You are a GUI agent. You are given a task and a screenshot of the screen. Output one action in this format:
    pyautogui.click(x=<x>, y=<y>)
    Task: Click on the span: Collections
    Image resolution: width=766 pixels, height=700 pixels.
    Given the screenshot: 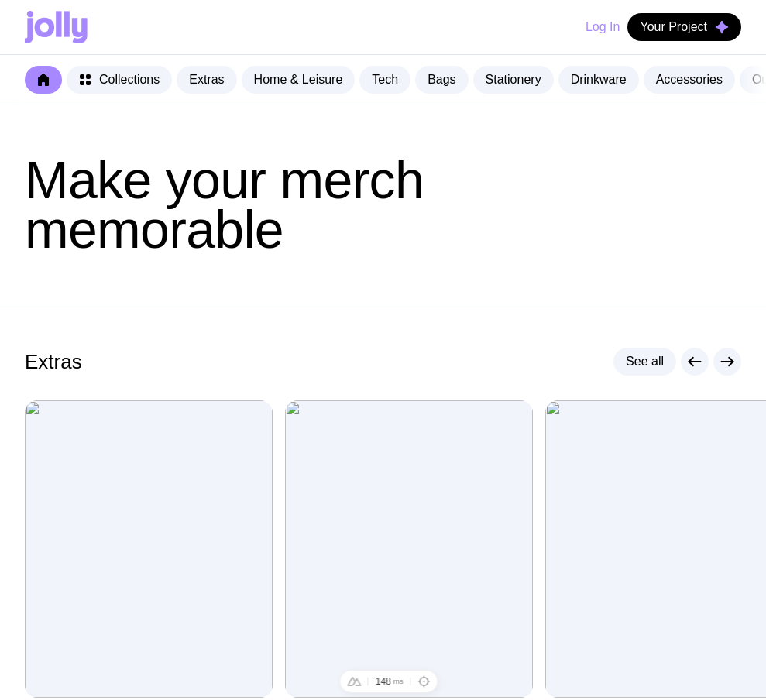 What is the action you would take?
    pyautogui.click(x=129, y=80)
    